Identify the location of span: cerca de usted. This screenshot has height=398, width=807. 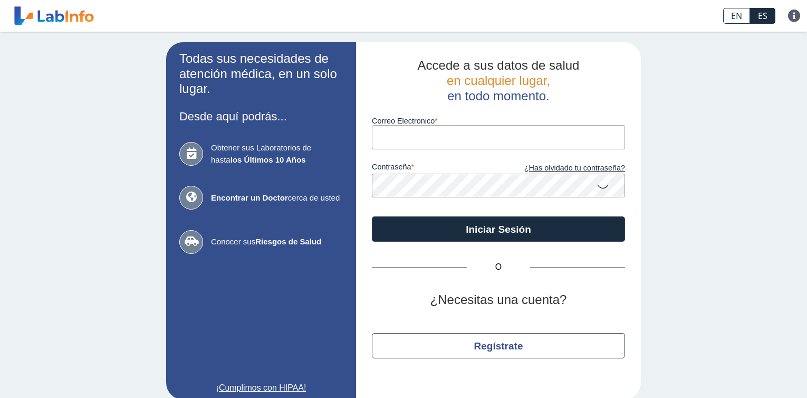
(277, 198).